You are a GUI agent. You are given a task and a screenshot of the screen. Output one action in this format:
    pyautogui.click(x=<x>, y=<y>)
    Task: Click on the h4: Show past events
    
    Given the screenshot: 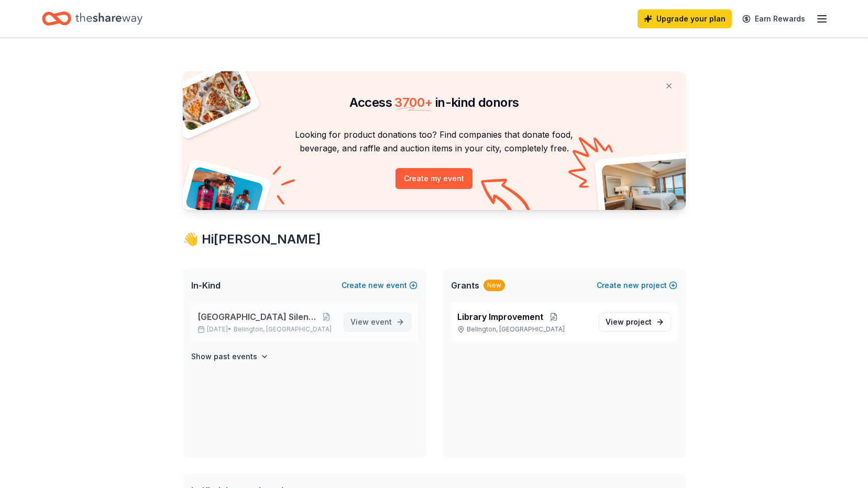 What is the action you would take?
    pyautogui.click(x=224, y=357)
    